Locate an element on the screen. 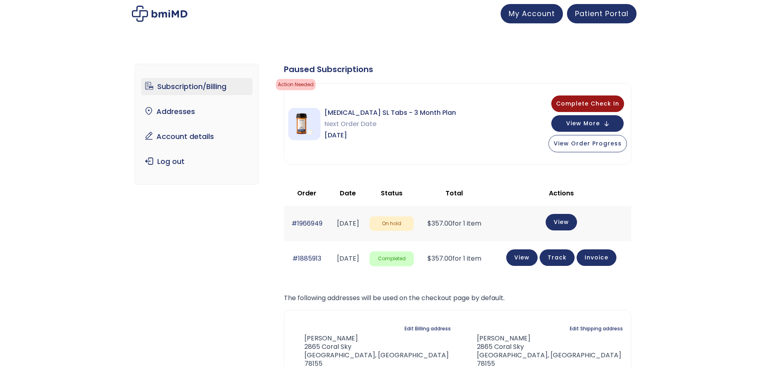 Image resolution: width=766 pixels, height=367 pixels. a: Log out is located at coordinates (197, 161).